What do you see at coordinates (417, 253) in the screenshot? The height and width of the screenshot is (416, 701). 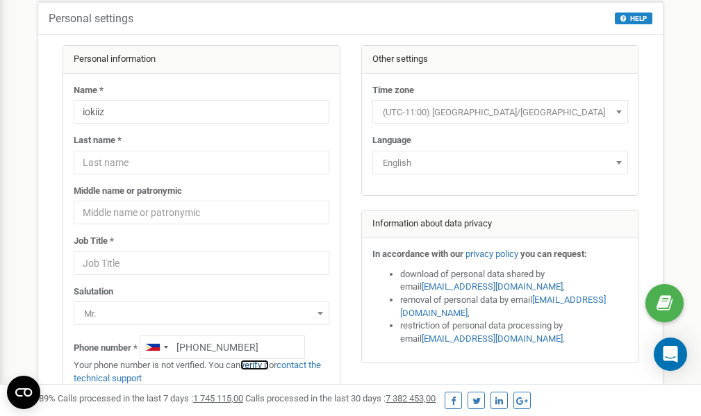 I see `strong: In accordance with our` at bounding box center [417, 253].